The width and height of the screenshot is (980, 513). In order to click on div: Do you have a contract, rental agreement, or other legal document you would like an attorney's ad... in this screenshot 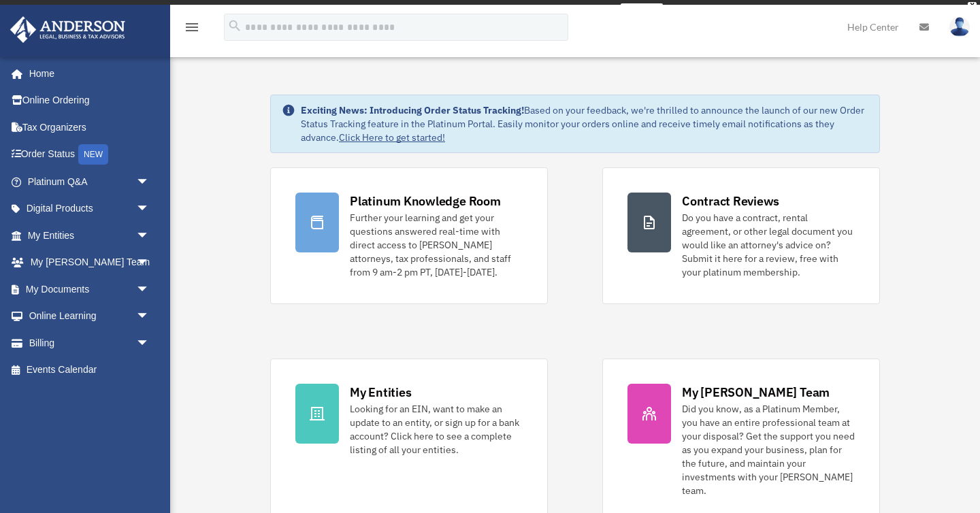, I will do `click(768, 245)`.